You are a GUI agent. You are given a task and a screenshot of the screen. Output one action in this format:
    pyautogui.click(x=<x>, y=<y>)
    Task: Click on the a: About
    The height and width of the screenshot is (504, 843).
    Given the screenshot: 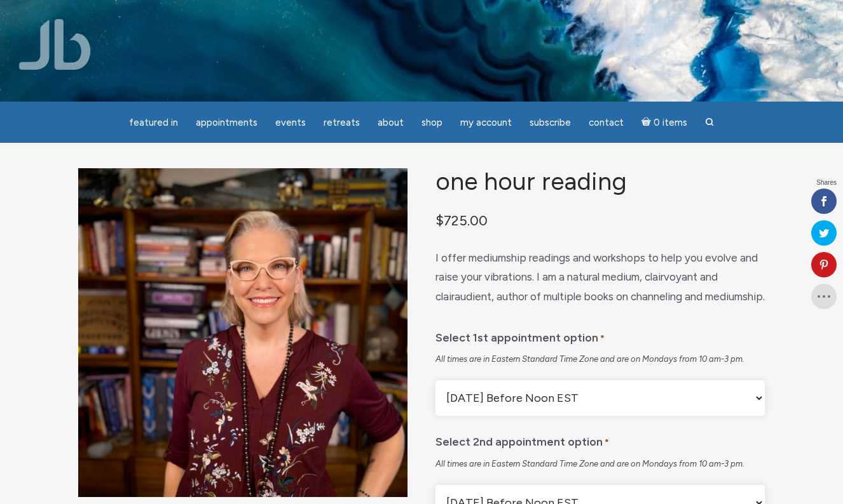 What is the action you would take?
    pyautogui.click(x=390, y=122)
    